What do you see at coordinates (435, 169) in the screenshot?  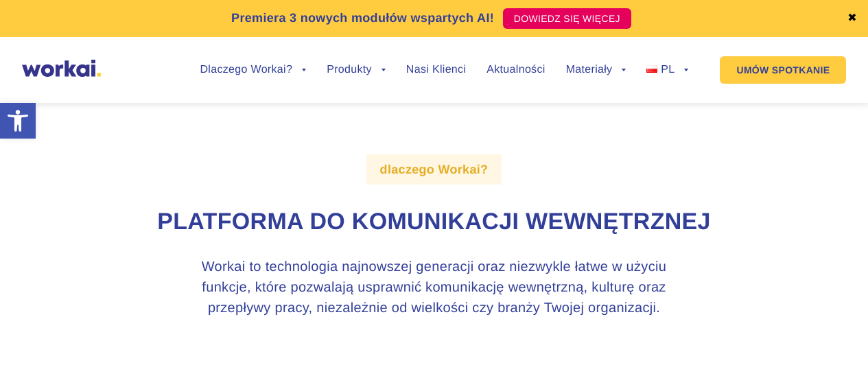 I see `label: dlaczego Workai?` at bounding box center [435, 169].